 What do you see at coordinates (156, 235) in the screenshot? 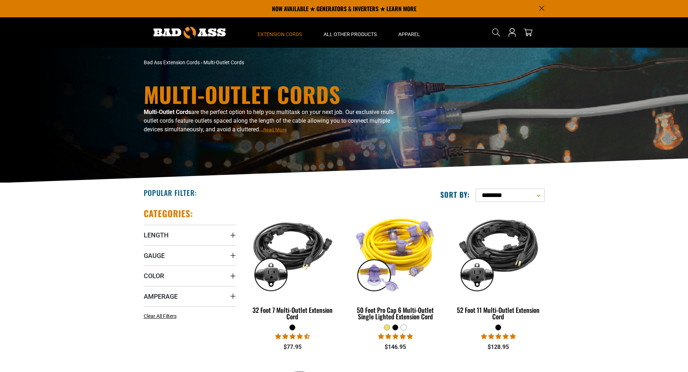
I see `span: Length` at bounding box center [156, 235].